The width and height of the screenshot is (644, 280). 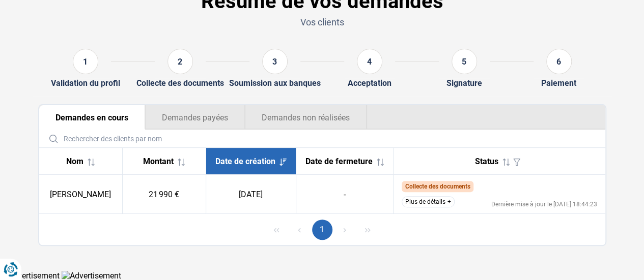 What do you see at coordinates (345, 230) in the screenshot?
I see `button: Next Page` at bounding box center [345, 230].